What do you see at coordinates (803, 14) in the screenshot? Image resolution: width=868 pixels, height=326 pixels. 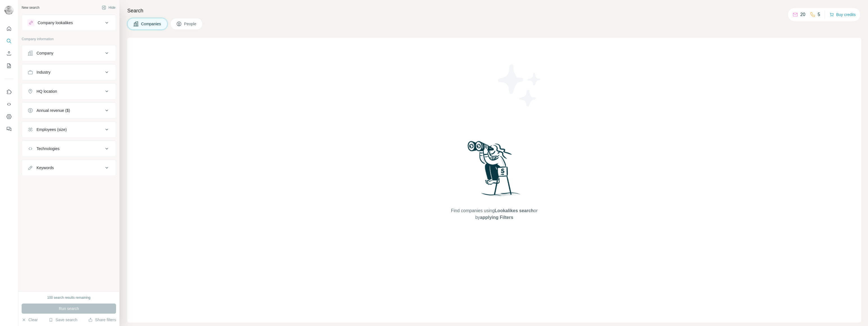 I see `p: 20` at bounding box center [803, 14].